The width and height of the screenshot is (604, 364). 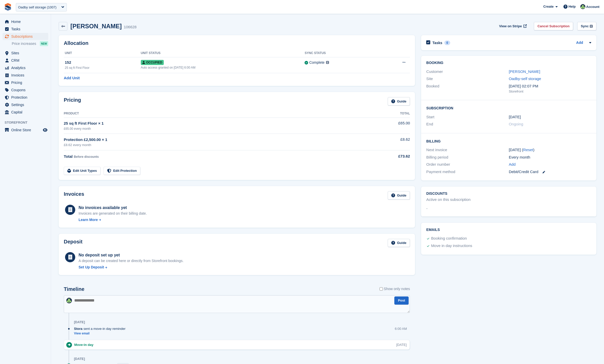 I want to click on div: 25 sq ft First Floor, so click(x=103, y=68).